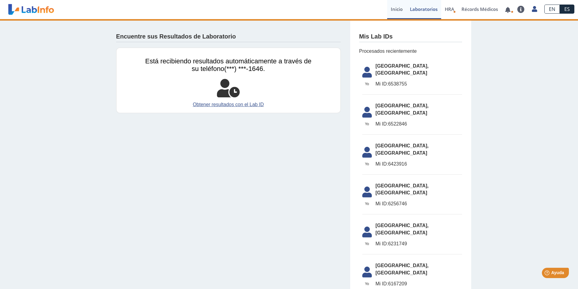  What do you see at coordinates (229, 105) in the screenshot?
I see `a: Obtener resultados con el Lab ID` at bounding box center [229, 105].